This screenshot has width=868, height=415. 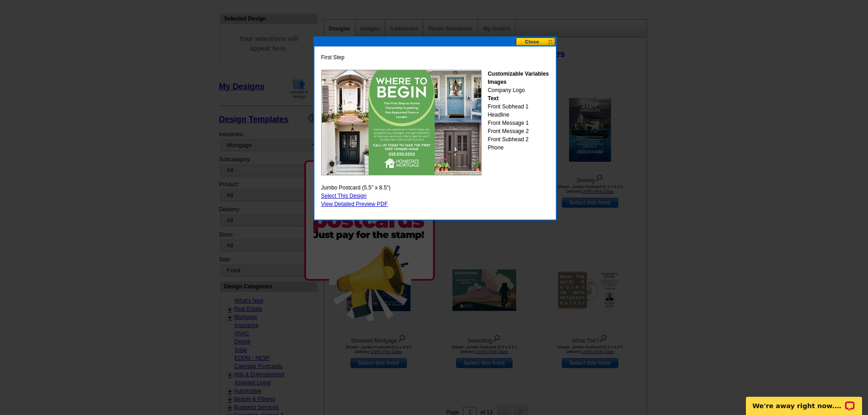 I want to click on strong: Text, so click(x=493, y=98).